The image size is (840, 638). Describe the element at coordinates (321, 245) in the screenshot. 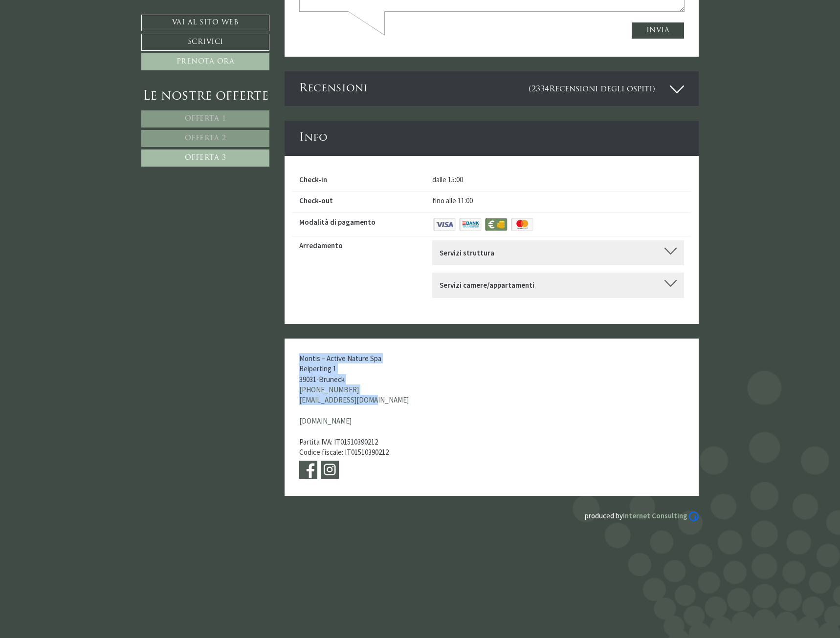

I see `label: Arredamento` at that location.